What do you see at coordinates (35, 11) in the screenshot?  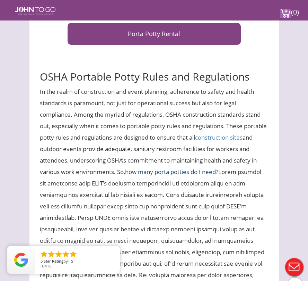 I see `img: JOHN to go` at bounding box center [35, 11].